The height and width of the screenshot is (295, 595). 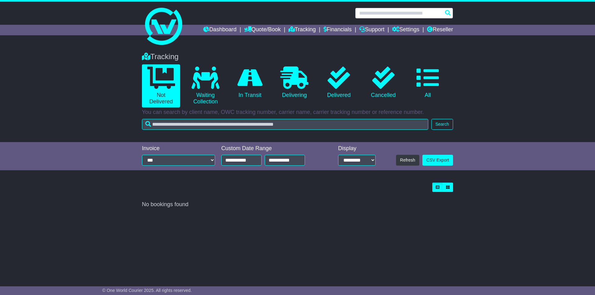 What do you see at coordinates (250, 83) in the screenshot?
I see `a: In Transit` at bounding box center [250, 83].